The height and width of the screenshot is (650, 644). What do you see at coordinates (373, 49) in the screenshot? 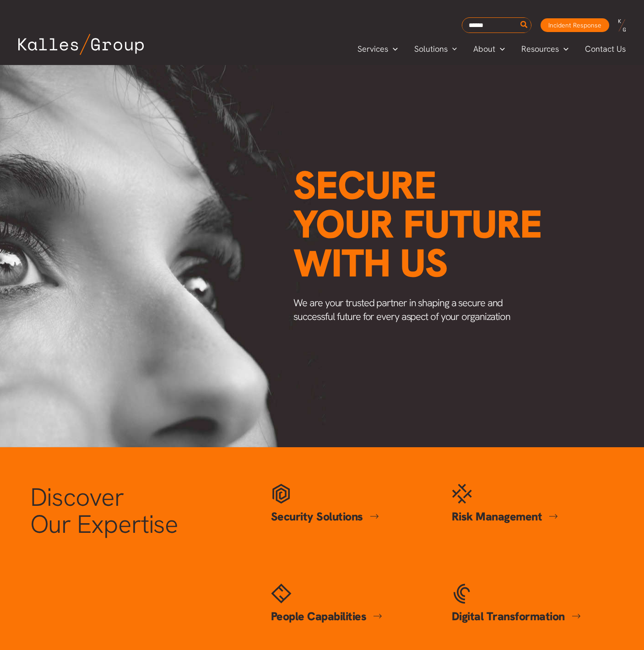
I see `span: Services` at bounding box center [373, 49].